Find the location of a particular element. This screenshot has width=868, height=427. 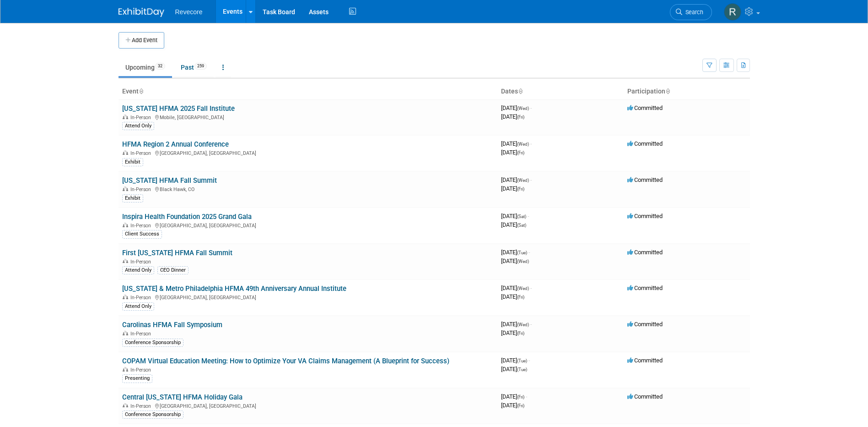

a: Past259 is located at coordinates (193, 67).